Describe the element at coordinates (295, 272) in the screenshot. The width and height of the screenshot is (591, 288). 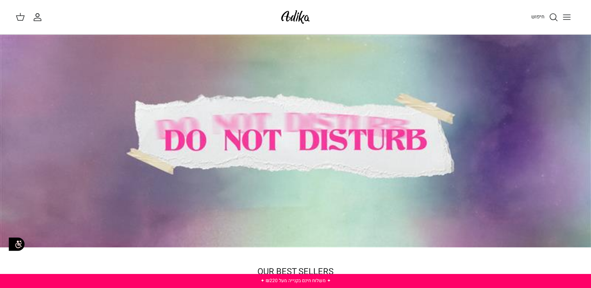
I see `a: OUR BEST SELLERS` at that location.